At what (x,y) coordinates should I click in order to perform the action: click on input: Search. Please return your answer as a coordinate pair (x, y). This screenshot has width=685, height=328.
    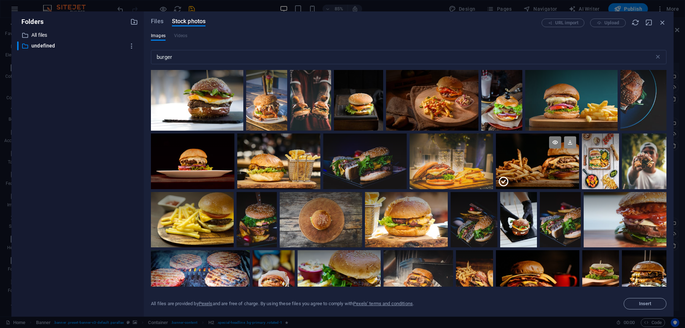
    Looking at the image, I should click on (403, 57).